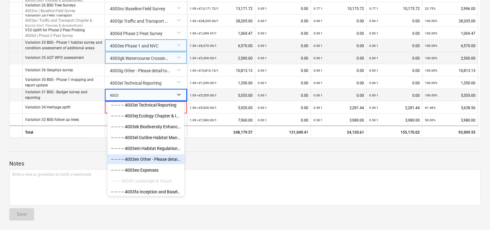  I want to click on div: 5,555.00, so click(450, 95).